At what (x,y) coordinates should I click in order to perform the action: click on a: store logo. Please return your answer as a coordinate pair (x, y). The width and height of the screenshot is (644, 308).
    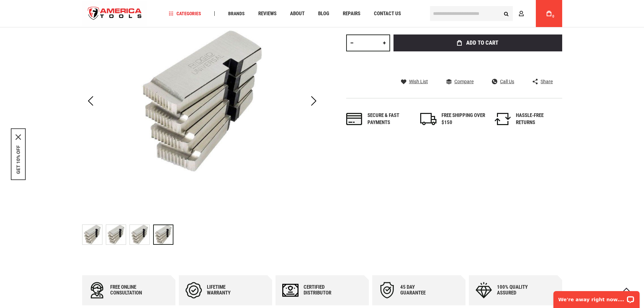
    Looking at the image, I should click on (115, 13).